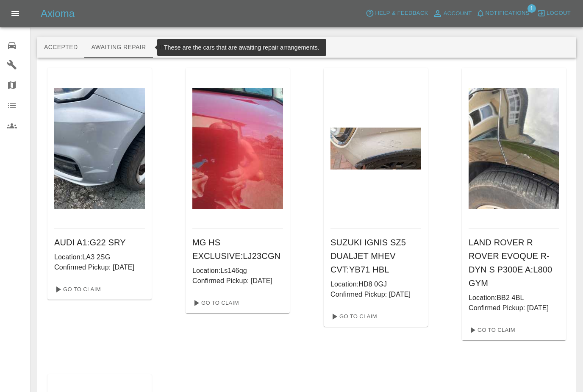 Image resolution: width=583 pixels, height=392 pixels. I want to click on p: Location: HD8 0GJ, so click(376, 284).